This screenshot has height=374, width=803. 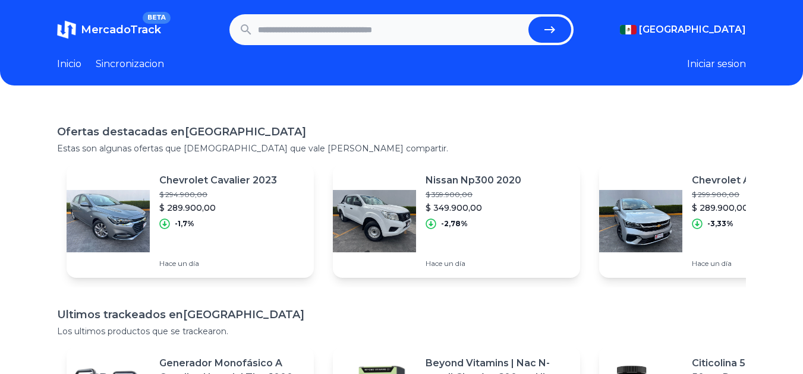 I want to click on a: Featured imageNissan Np300 2020$ 359.900,00$ 349.900,00-2,78%Hace un día, so click(x=456, y=221).